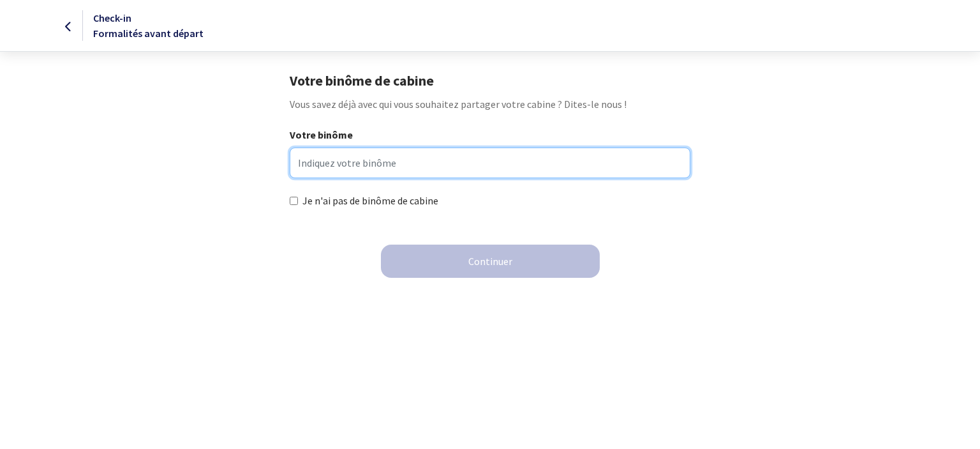 The width and height of the screenshot is (980, 449). Describe the element at coordinates (489, 80) in the screenshot. I see `h1: Votre binôme de cabine` at that location.